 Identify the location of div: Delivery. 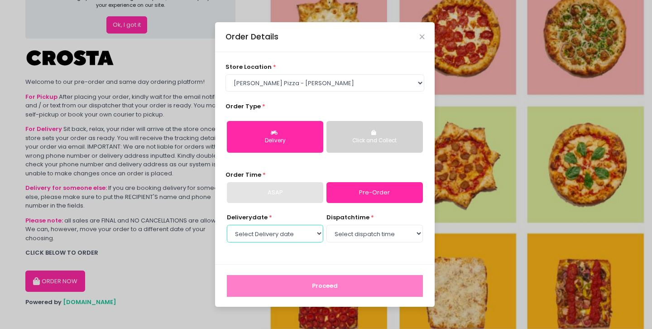
(275, 141).